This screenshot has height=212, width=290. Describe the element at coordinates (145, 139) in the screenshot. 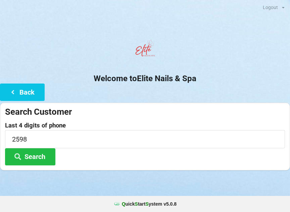

I see `input: 0000` at that location.